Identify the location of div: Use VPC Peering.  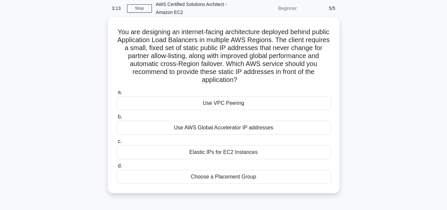
(224, 103).